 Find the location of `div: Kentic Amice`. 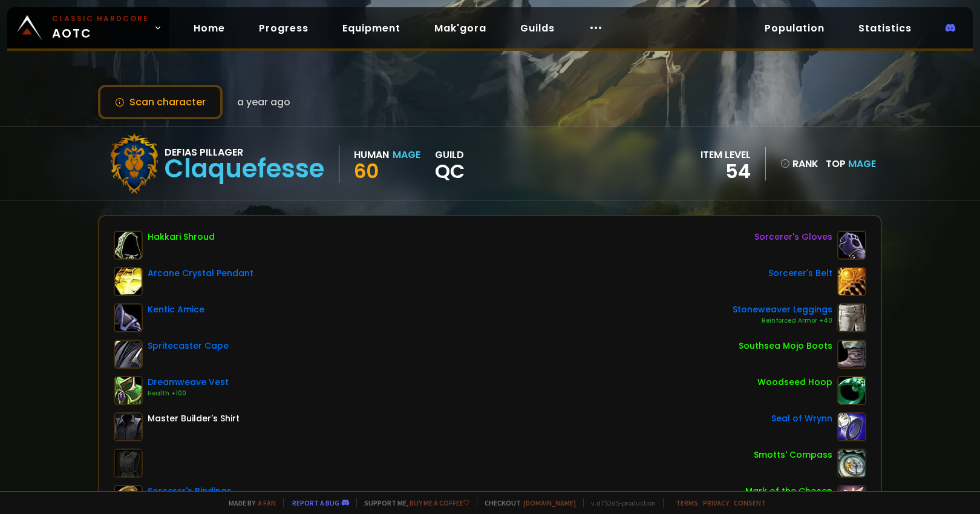

div: Kentic Amice is located at coordinates (176, 309).